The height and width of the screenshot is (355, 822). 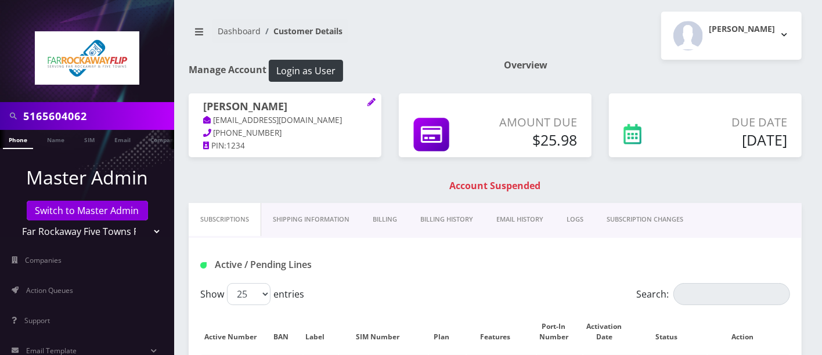 I want to click on nav: breadcrumb, so click(x=337, y=35).